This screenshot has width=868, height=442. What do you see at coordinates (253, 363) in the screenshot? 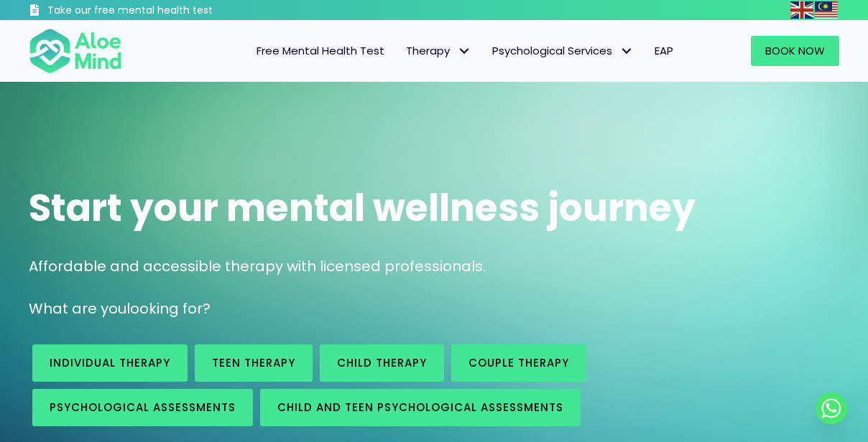
I see `a: Teen Therapy` at bounding box center [253, 363].